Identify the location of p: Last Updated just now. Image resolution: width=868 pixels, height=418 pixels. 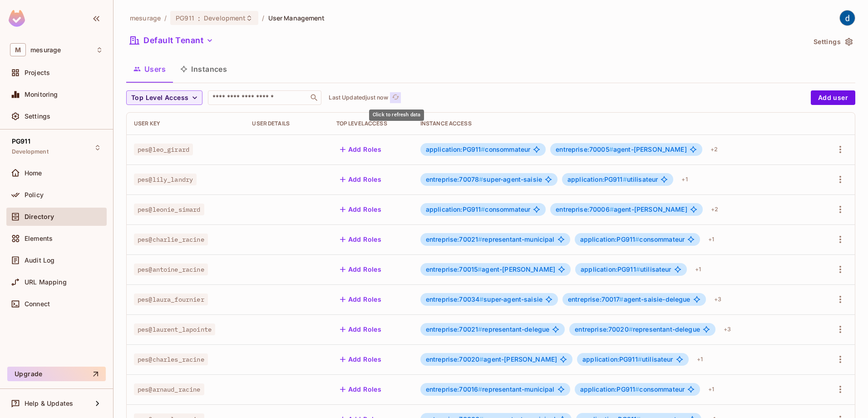
(359, 98).